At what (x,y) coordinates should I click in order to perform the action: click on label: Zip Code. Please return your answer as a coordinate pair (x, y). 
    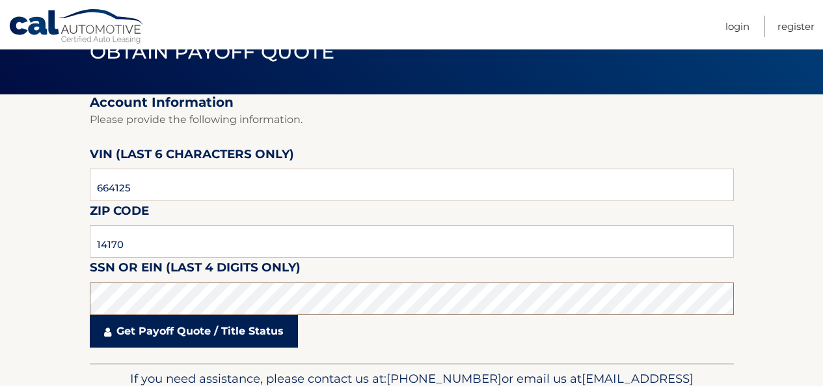
    Looking at the image, I should click on (119, 213).